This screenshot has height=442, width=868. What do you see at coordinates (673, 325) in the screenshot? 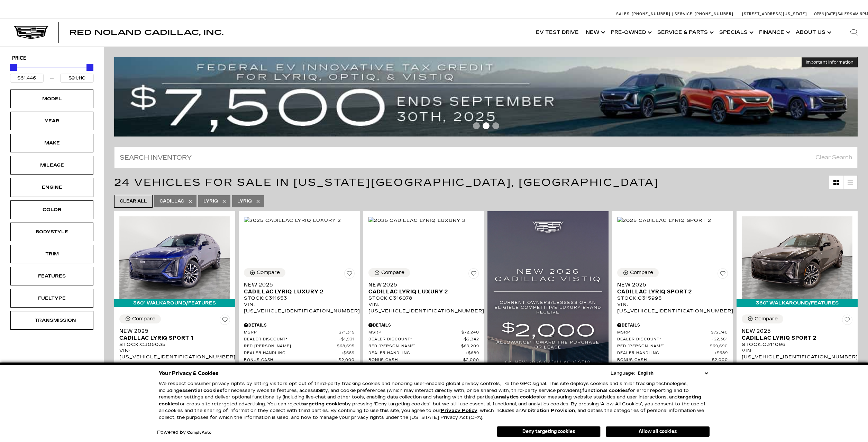
I see `div: Pricing Details - New 2025 Cadillac LYRIQ Sport 2` at bounding box center [673, 325].